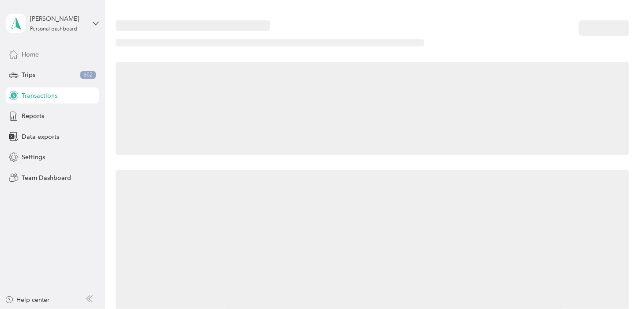  What do you see at coordinates (30, 54) in the screenshot?
I see `span: Home` at bounding box center [30, 54].